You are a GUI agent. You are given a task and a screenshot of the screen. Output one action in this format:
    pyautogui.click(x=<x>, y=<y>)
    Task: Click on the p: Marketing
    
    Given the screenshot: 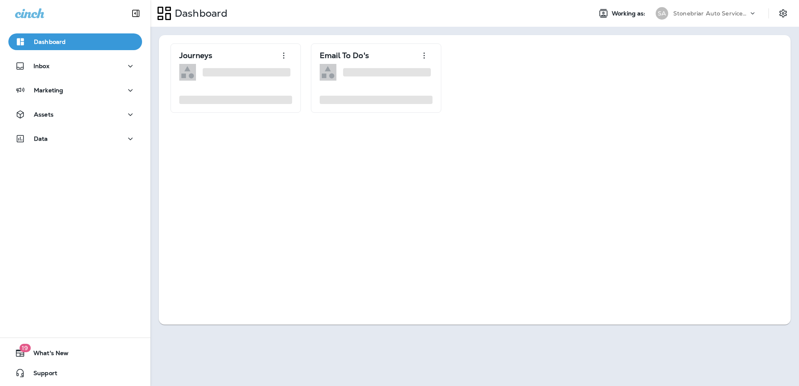 What is the action you would take?
    pyautogui.click(x=48, y=90)
    